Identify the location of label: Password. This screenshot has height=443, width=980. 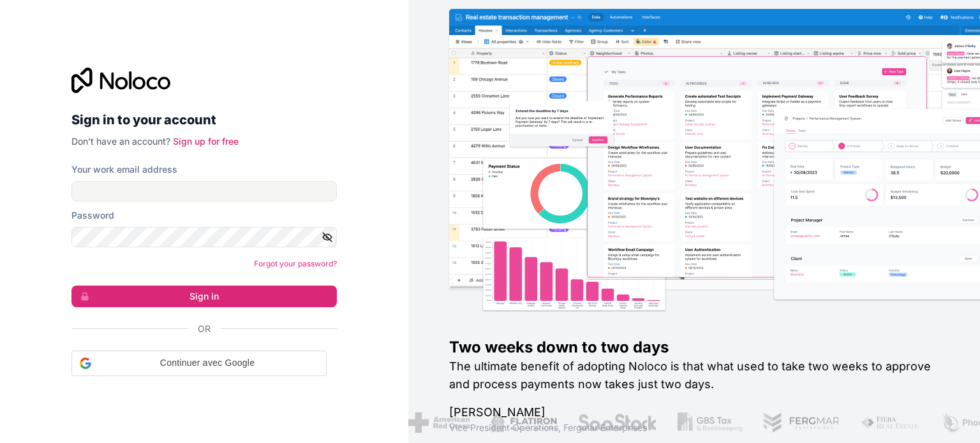
(92, 215).